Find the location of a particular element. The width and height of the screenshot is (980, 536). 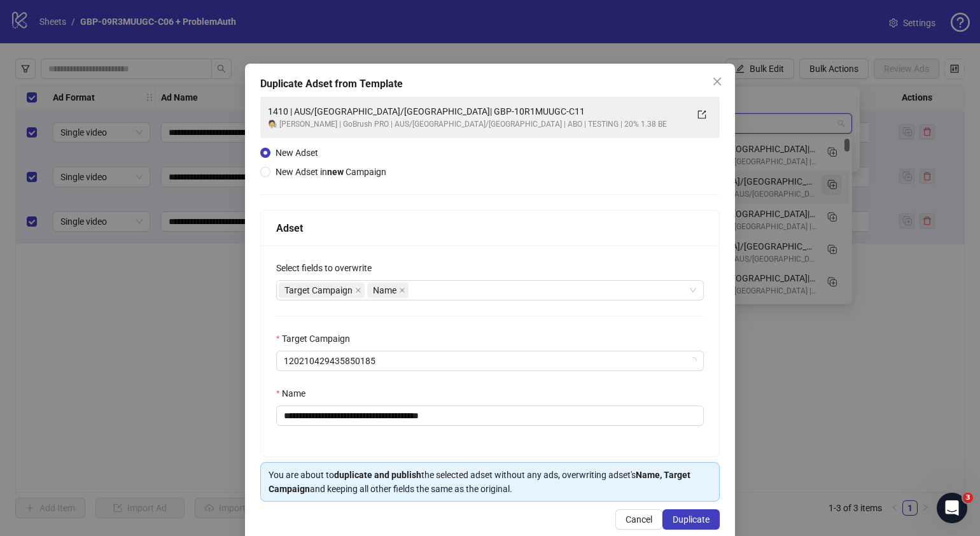

div: Duplicate Adset from Template is located at coordinates (490, 84).